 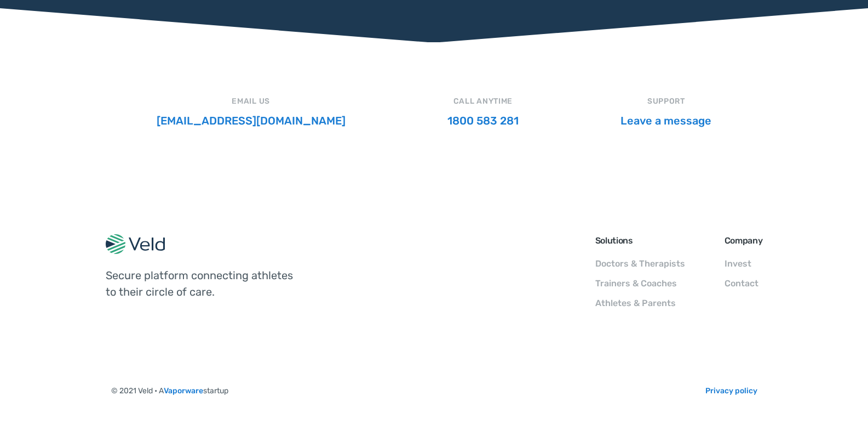 What do you see at coordinates (135, 244) in the screenshot?
I see `img: Veld` at bounding box center [135, 244].